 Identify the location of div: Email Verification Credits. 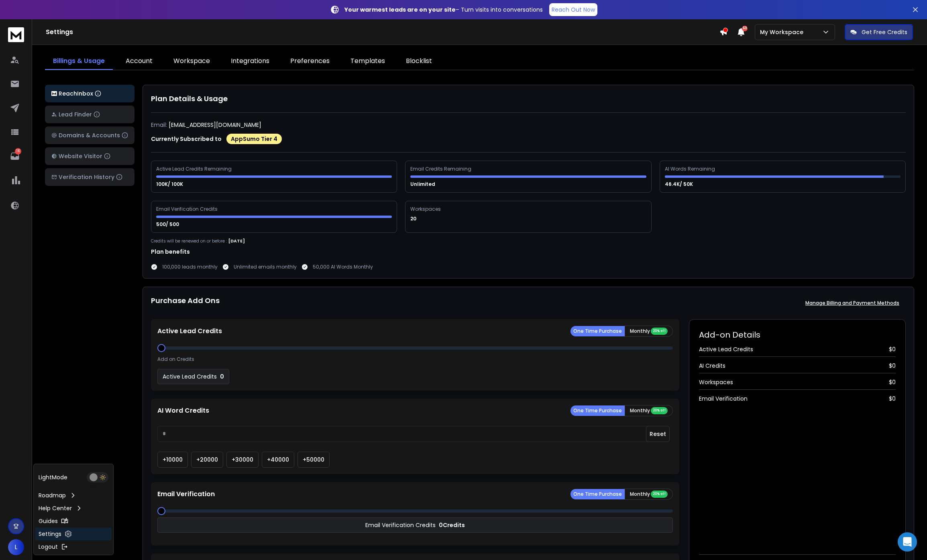
(188, 209).